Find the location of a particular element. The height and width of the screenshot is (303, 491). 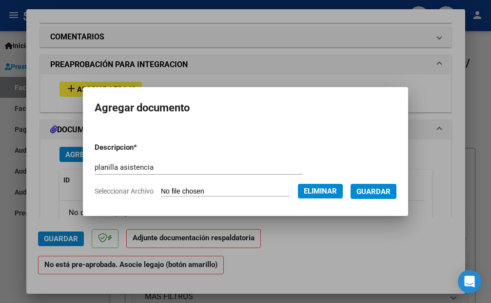

h2: Agregar documento is located at coordinates (245, 108).